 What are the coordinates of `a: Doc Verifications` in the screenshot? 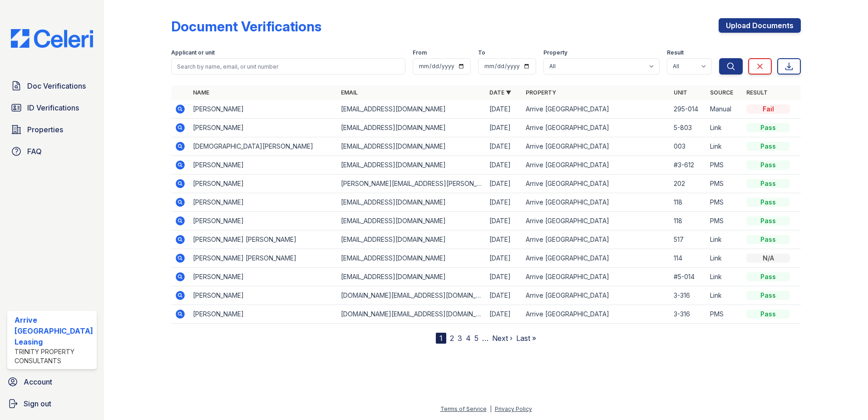 It's located at (52, 86).